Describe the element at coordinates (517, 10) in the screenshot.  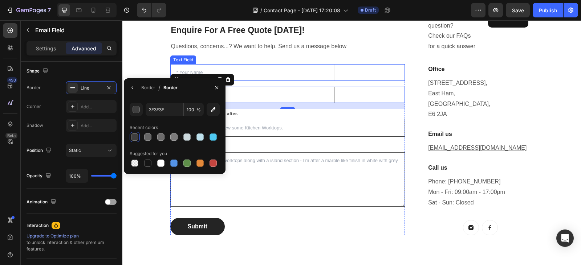
I see `button: Save` at that location.